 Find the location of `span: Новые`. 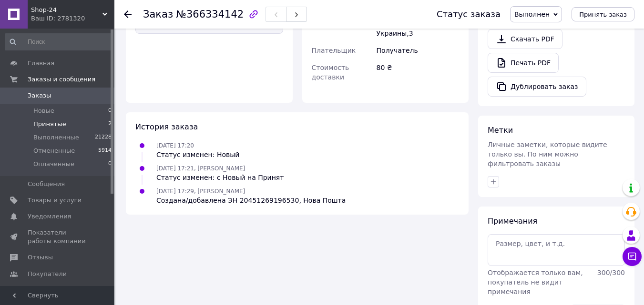

span: Новые is located at coordinates (44, 111).